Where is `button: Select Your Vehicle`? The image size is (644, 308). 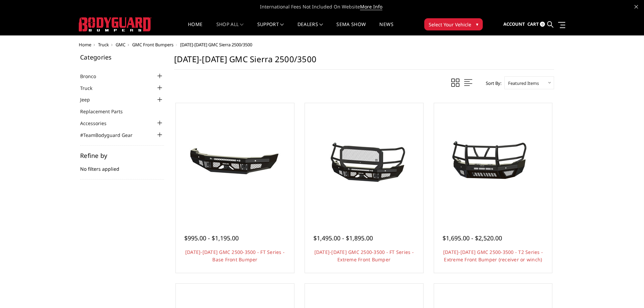 button: Select Your Vehicle is located at coordinates (454, 24).